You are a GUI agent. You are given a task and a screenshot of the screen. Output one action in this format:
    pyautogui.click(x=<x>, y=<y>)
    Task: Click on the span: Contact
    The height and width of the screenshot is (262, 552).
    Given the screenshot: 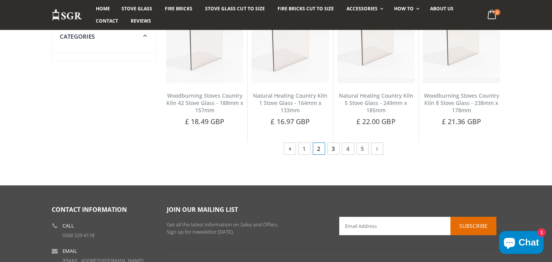 What is the action you would take?
    pyautogui.click(x=107, y=21)
    